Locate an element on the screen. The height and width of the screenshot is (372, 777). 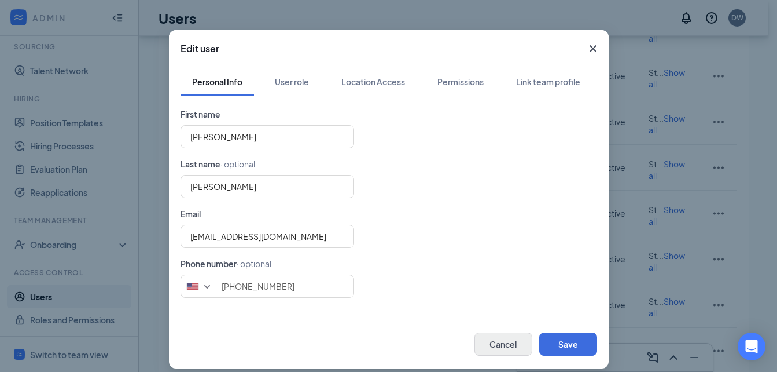
div: United States: +1 is located at coordinates (200, 286).